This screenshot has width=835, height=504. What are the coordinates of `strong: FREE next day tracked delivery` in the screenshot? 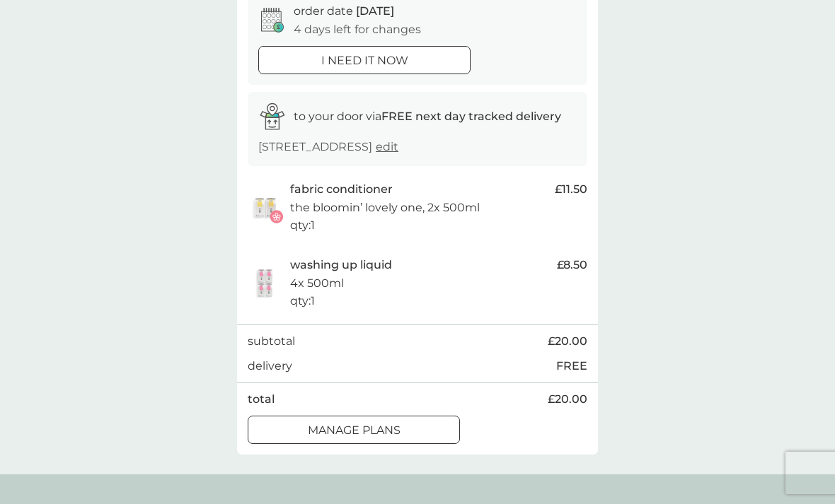 It's located at (471, 116).